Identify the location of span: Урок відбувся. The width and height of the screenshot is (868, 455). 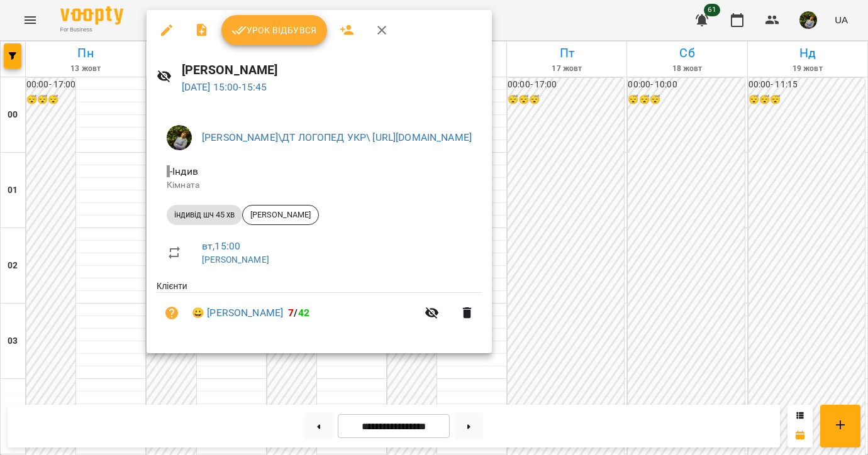
(274, 30).